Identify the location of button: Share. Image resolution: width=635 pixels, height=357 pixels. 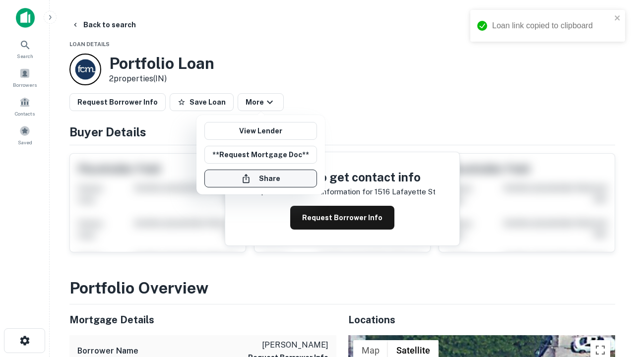
(261, 179).